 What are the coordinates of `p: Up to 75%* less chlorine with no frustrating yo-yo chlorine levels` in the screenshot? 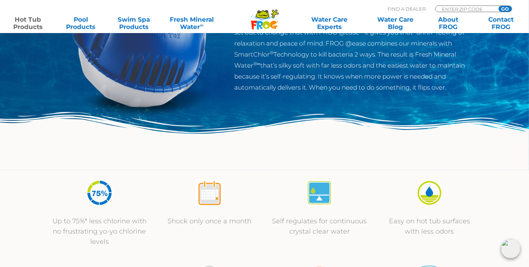 It's located at (100, 231).